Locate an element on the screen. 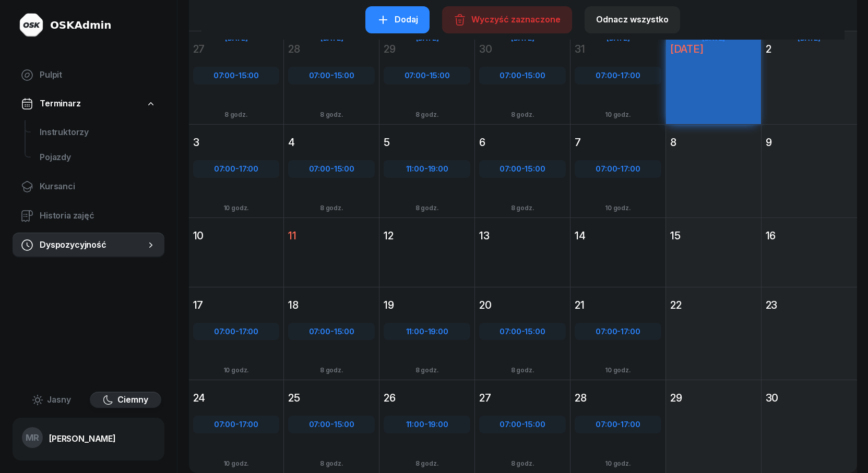 This screenshot has height=473, width=868. div: 24 is located at coordinates (237, 398).